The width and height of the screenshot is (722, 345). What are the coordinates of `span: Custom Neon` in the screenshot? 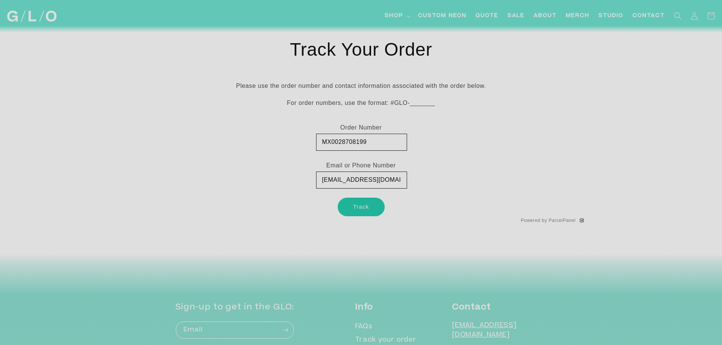 It's located at (442, 16).